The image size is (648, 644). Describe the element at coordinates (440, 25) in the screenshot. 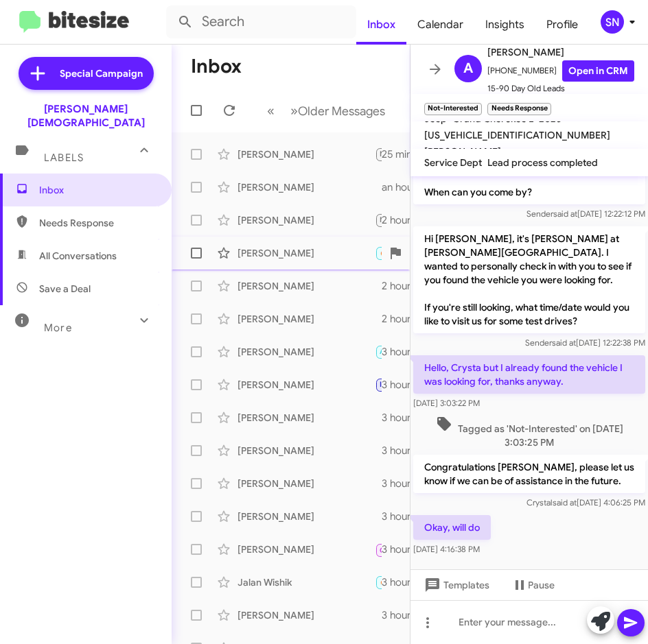

I see `span: Calendar` at that location.